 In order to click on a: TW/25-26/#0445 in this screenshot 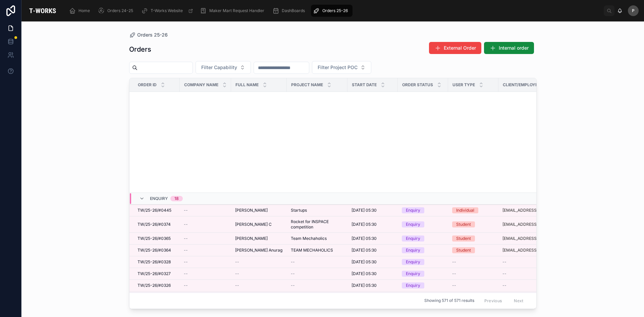, I will do `click(156, 210)`.